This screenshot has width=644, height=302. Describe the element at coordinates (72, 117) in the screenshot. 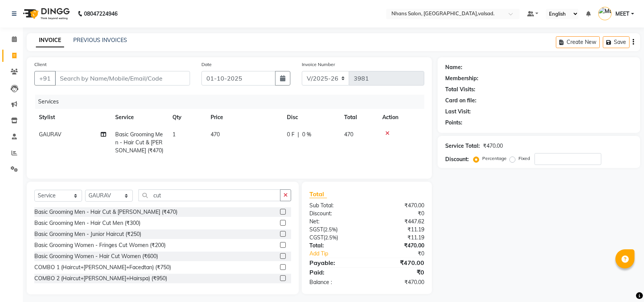

I see `th: Stylist` at that location.